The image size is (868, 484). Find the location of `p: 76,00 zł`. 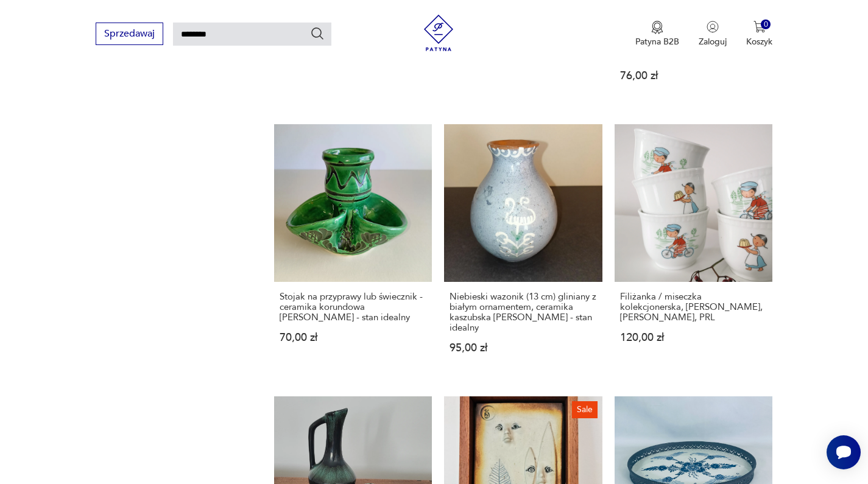

p: 76,00 zł is located at coordinates (694, 75).